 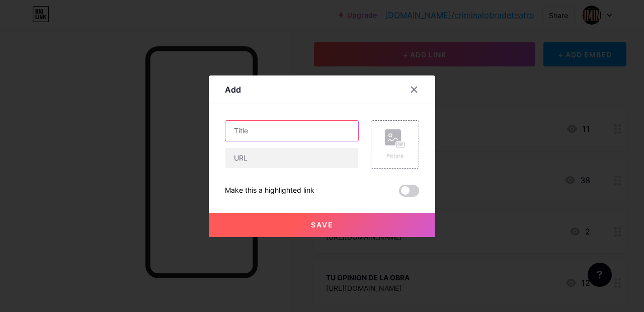 I want to click on span: Save, so click(x=322, y=224).